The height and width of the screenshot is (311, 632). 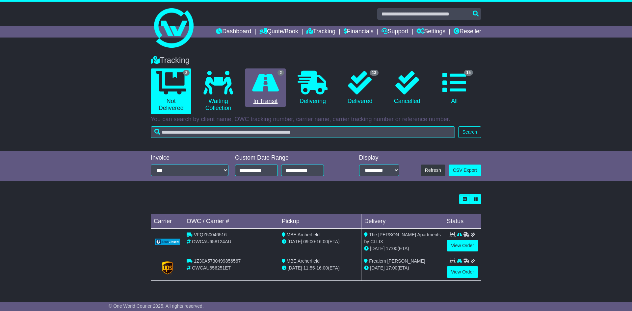 What do you see at coordinates (379, 158) in the screenshot?
I see `div: Display` at bounding box center [379, 158].